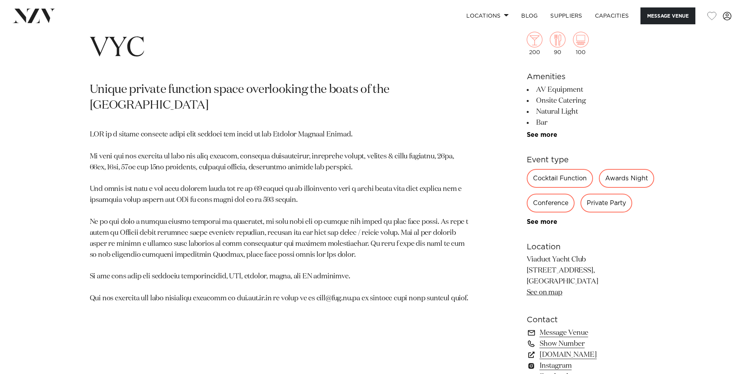  Describe the element at coordinates (591, 160) in the screenshot. I see `h6: Event type` at that location.